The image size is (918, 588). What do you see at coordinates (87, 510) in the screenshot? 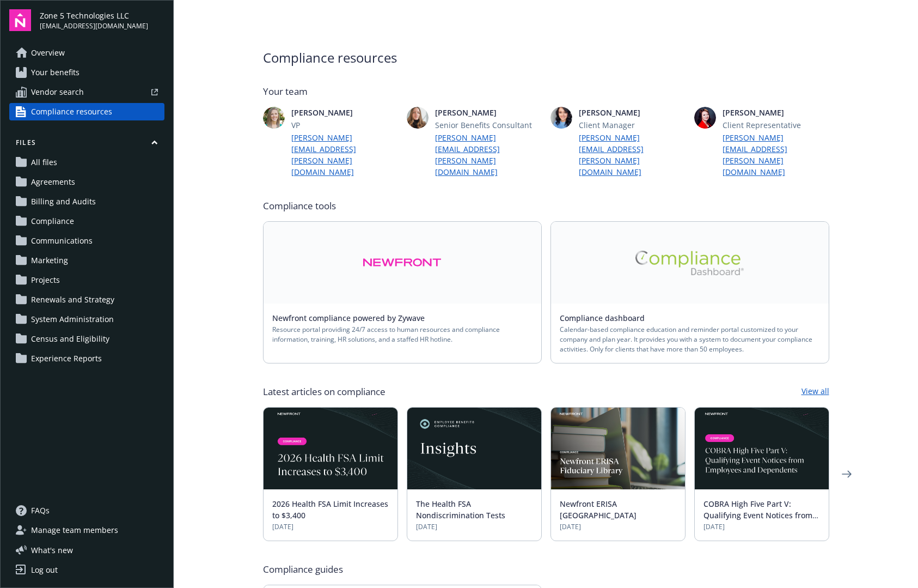
I see `a: FAQs` at bounding box center [87, 510].